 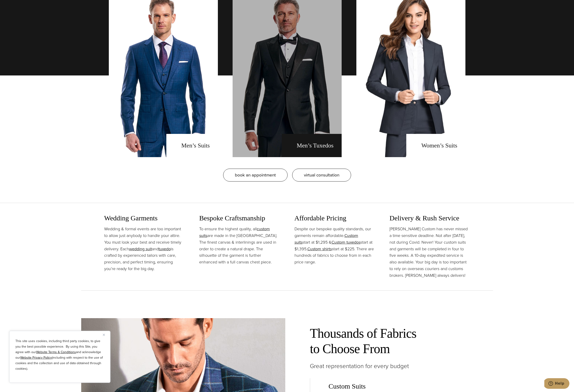 What do you see at coordinates (430, 218) in the screenshot?
I see `h3: Delivery & Rush Service` at bounding box center [430, 218].